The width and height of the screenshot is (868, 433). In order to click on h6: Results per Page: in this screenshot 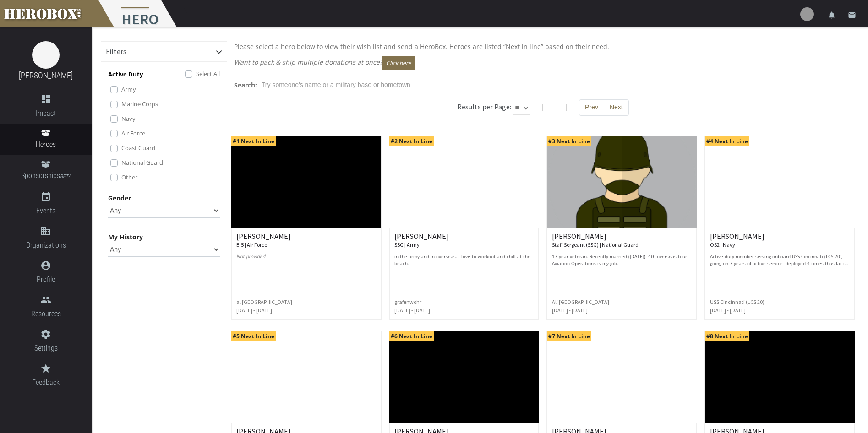, I will do `click(485, 107)`.